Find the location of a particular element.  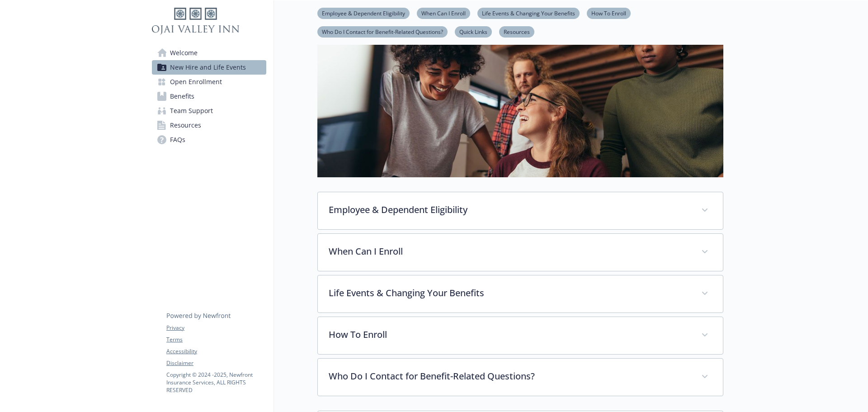

p: Copyright © 2024 - 2025 , Newfront Insurance Services, ALL RIGHTS RESERVED is located at coordinates (216, 382).